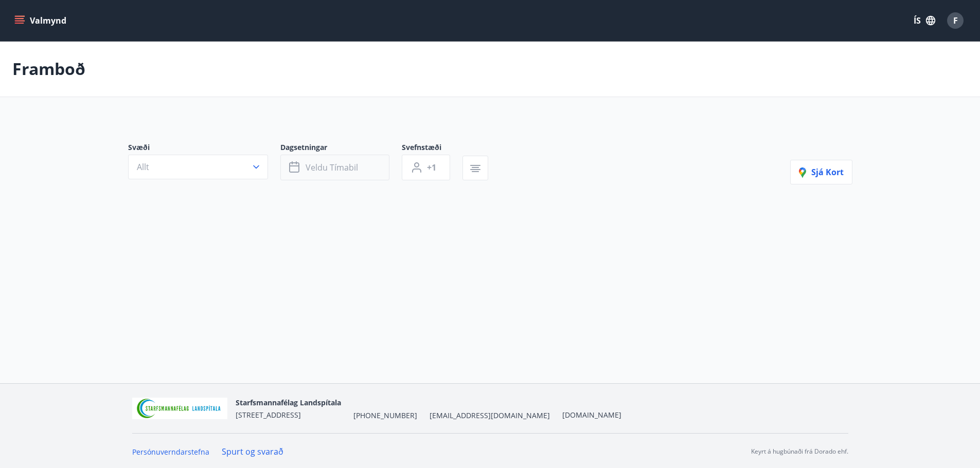 The image size is (980, 468). I want to click on p: Framboð, so click(49, 69).